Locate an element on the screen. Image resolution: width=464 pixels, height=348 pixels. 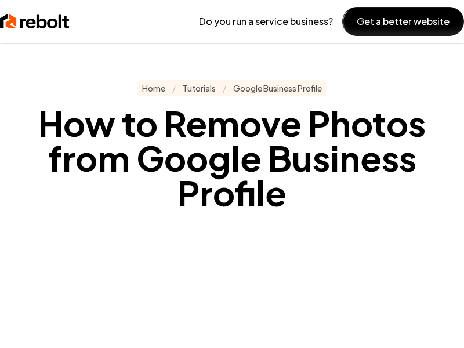
a: Home is located at coordinates (154, 88).